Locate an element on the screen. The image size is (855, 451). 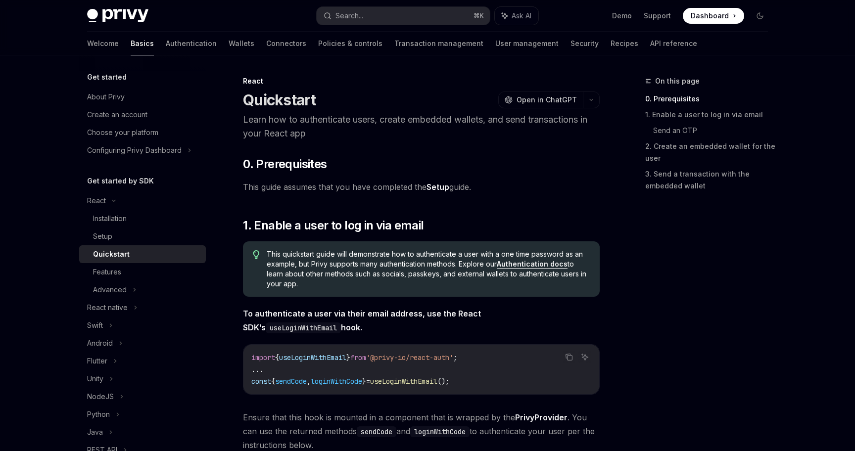
div: Create an account is located at coordinates (117, 115).